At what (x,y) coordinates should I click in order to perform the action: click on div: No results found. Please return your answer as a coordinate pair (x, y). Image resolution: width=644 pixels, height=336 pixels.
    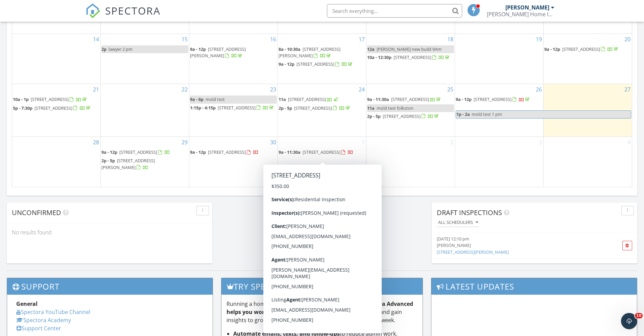
    Looking at the image, I should click on (110, 232).